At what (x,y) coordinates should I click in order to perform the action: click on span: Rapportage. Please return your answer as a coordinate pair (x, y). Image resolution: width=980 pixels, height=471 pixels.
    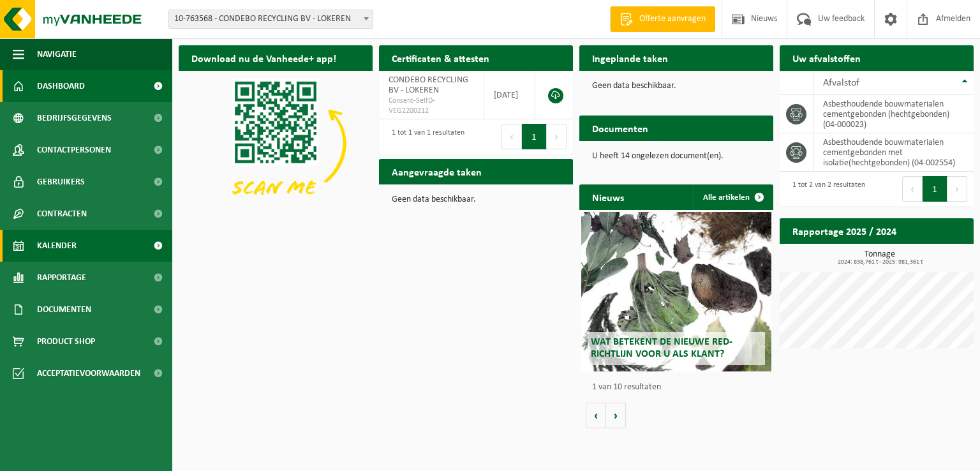
    Looking at the image, I should click on (61, 278).